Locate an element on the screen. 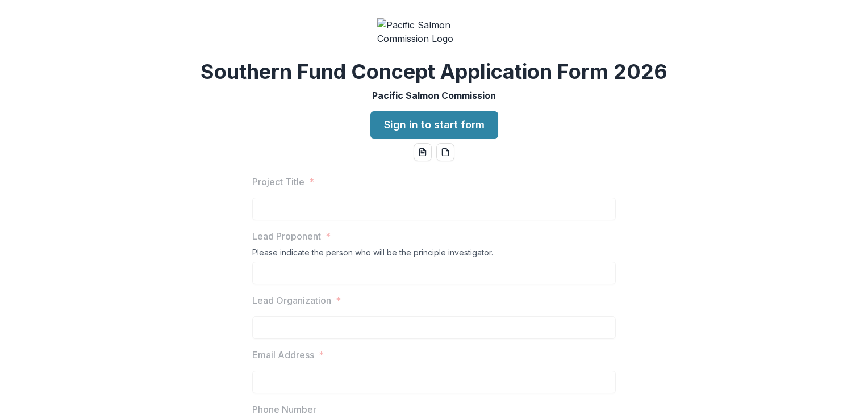  button: pdf-download is located at coordinates (445, 152).